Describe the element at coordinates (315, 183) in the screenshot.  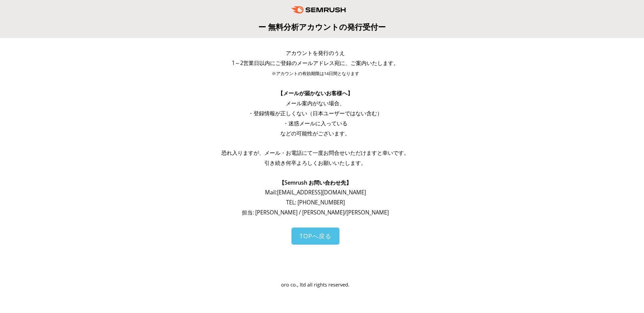
I see `span: 【Semrush お問い合わせ先】` at that location.